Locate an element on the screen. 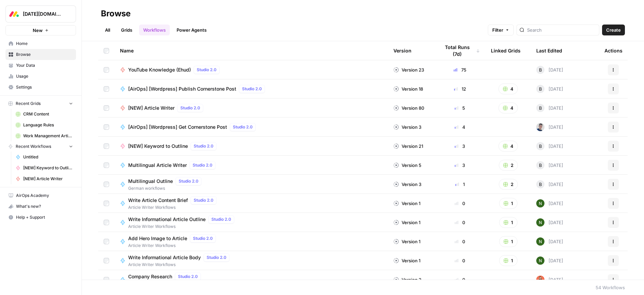 The image size is (644, 295). a: Browse is located at coordinates (41, 55).